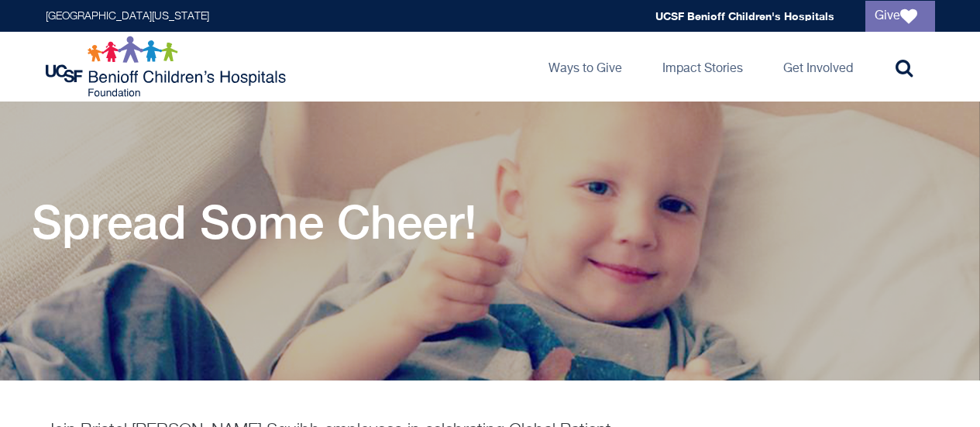 The height and width of the screenshot is (427, 980). I want to click on a: Get Involved, so click(819, 66).